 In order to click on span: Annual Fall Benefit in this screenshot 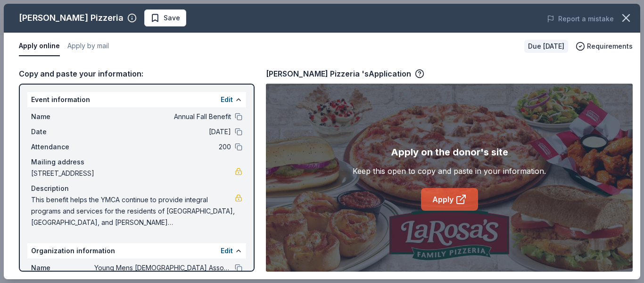, I will do `click(162, 116)`.